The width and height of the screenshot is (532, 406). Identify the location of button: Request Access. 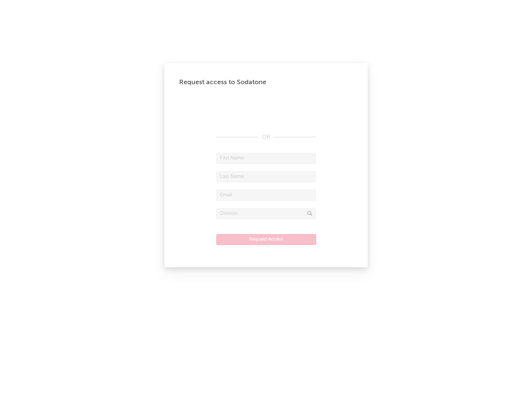
(266, 240).